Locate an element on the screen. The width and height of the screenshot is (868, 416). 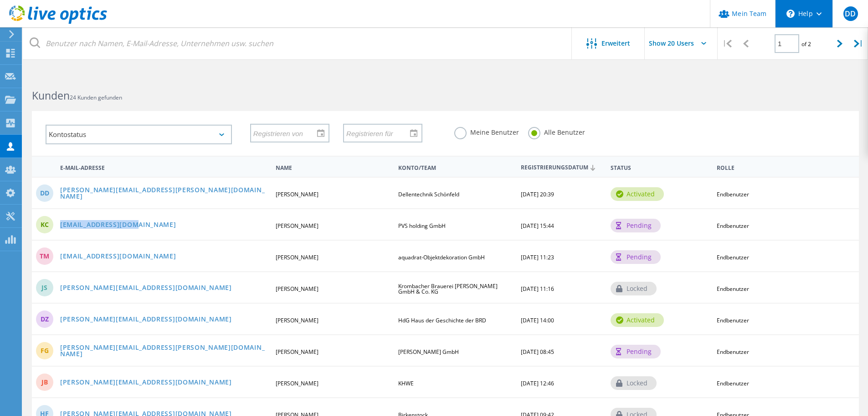
span: Konto/Team is located at coordinates (456, 168).